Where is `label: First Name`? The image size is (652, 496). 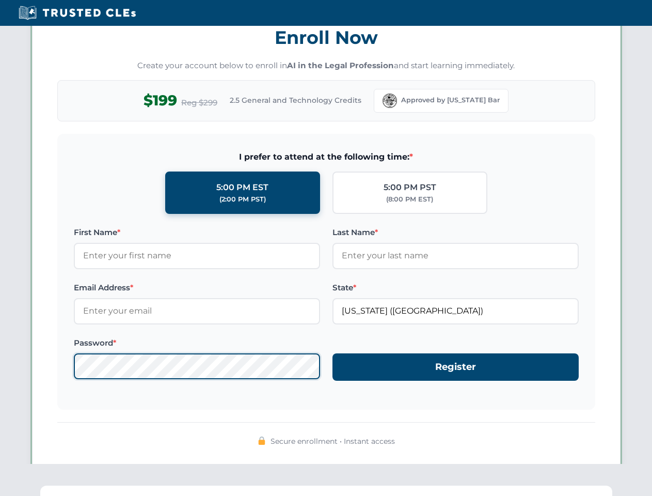
label: First Name is located at coordinates (197, 232).